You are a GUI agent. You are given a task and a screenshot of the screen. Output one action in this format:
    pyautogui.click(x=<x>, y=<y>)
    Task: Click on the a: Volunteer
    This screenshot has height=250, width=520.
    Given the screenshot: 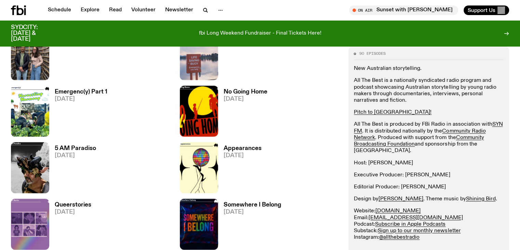 What is the action you would take?
    pyautogui.click(x=143, y=10)
    